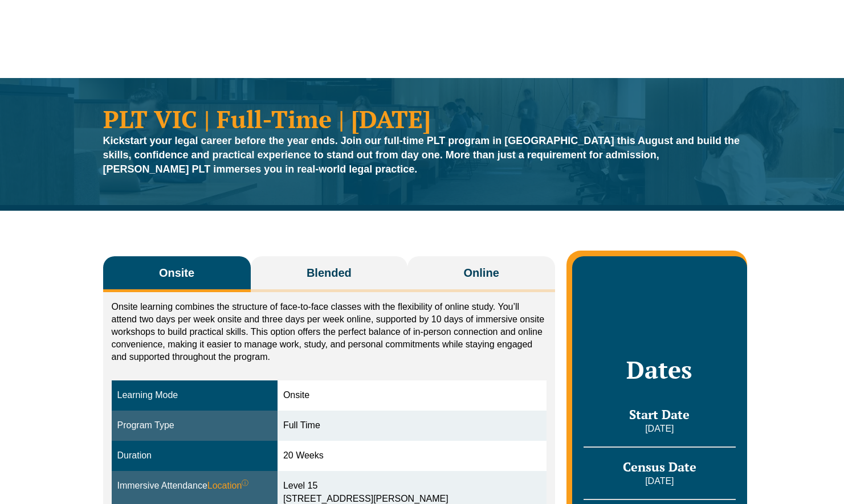 The height and width of the screenshot is (504, 844). What do you see at coordinates (412, 395) in the screenshot?
I see `div: Onsite` at bounding box center [412, 395].